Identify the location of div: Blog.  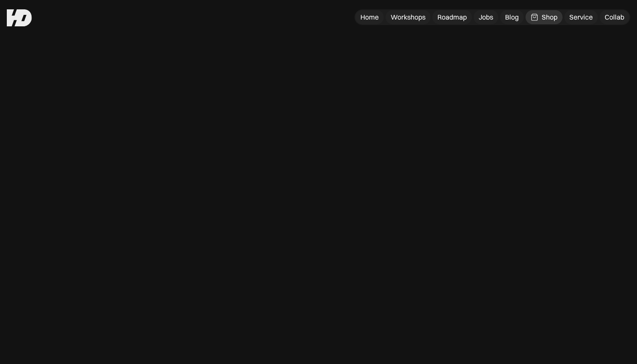
(512, 17).